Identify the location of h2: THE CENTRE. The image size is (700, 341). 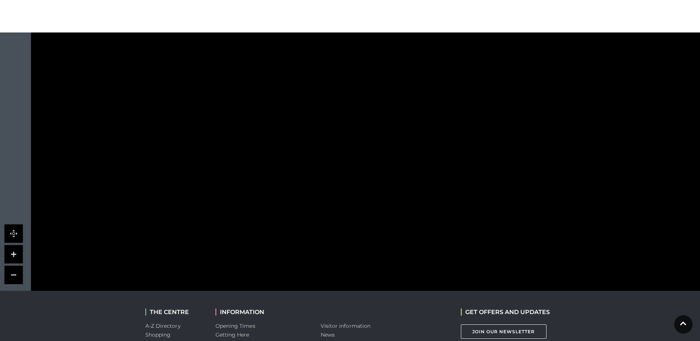
(175, 312).